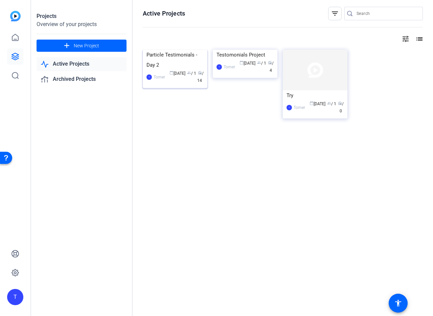  What do you see at coordinates (81, 46) in the screenshot?
I see `button: New Project` at bounding box center [81, 46].